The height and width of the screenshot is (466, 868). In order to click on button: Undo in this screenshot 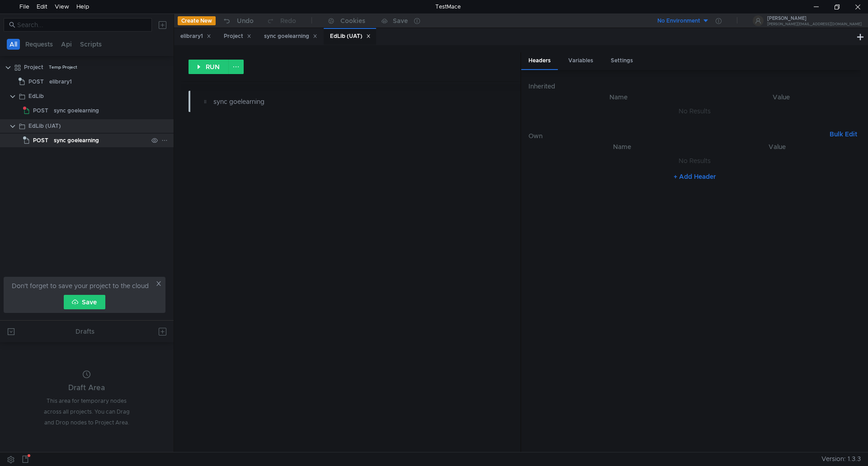, I will do `click(238, 21)`.